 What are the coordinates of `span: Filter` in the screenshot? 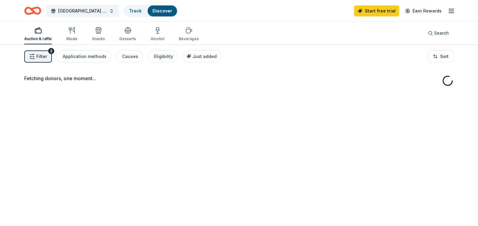 It's located at (42, 56).